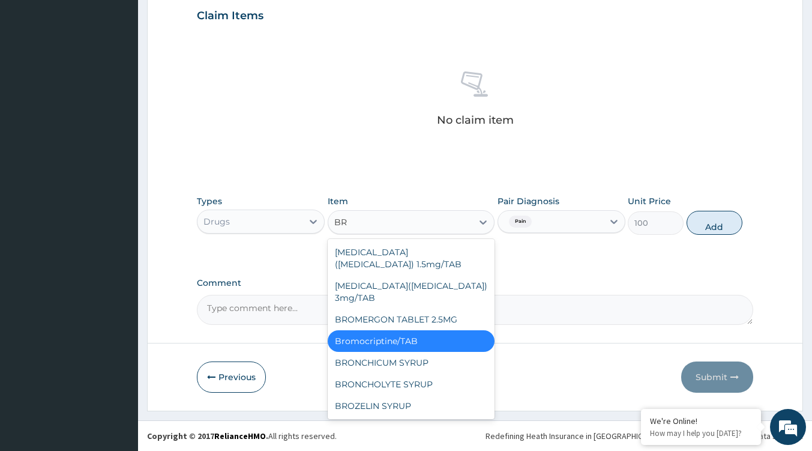 The width and height of the screenshot is (812, 451). I want to click on span: We're online!, so click(118, 212).